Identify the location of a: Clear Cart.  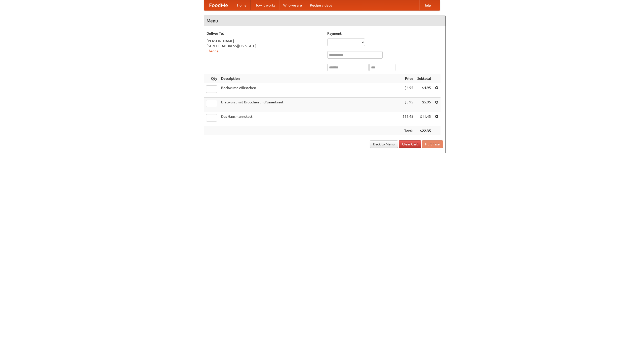
(410, 144).